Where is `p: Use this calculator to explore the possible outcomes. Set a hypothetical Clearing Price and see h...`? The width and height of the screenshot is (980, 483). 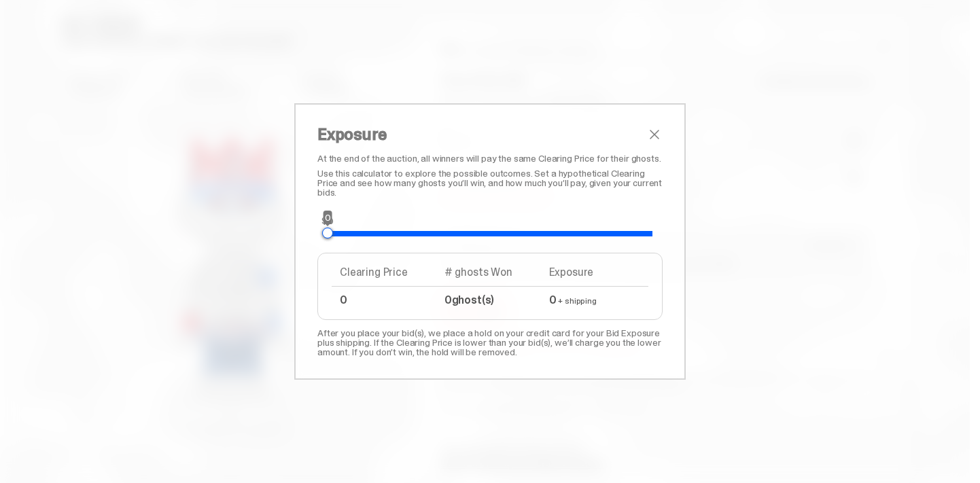 p: Use this calculator to explore the possible outcomes. Set a hypothetical Clearing Price and see h... is located at coordinates (490, 183).